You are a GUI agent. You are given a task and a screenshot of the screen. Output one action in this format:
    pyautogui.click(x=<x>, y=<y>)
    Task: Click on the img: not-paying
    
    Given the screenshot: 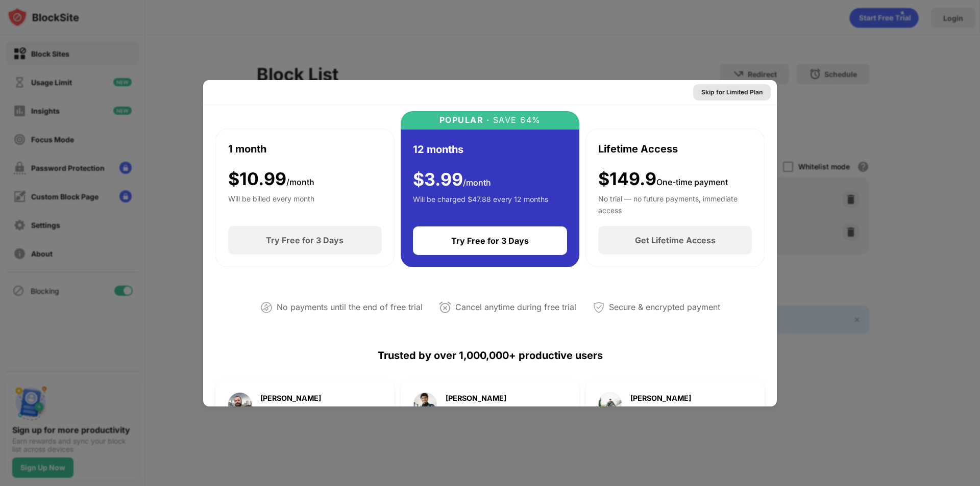 What is the action you would take?
    pyautogui.click(x=267, y=308)
    